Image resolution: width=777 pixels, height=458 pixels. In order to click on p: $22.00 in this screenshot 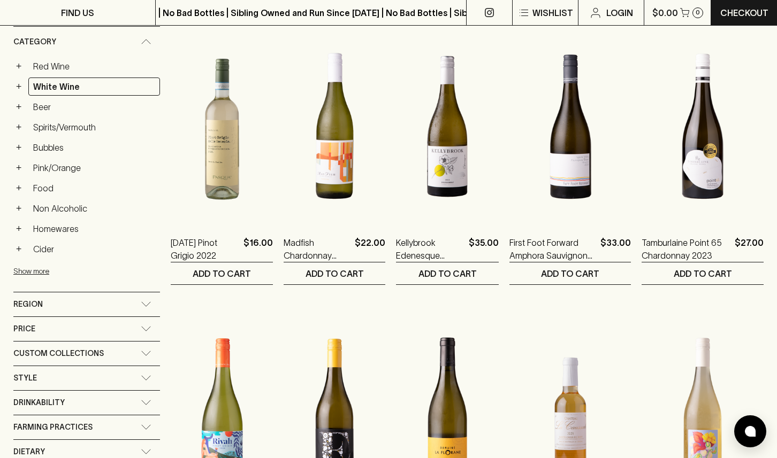, I will do `click(370, 249)`.